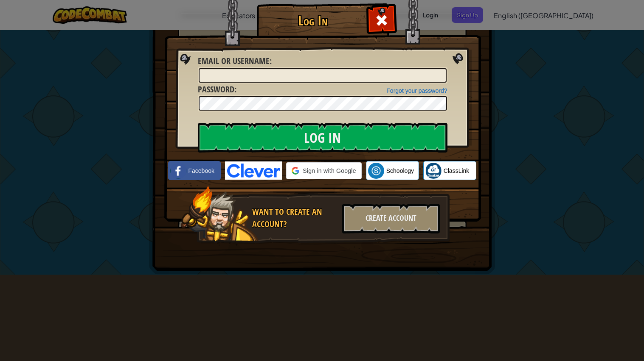 Image resolution: width=644 pixels, height=361 pixels. What do you see at coordinates (324, 171) in the screenshot?
I see `div: Sign in with Google` at bounding box center [324, 171].